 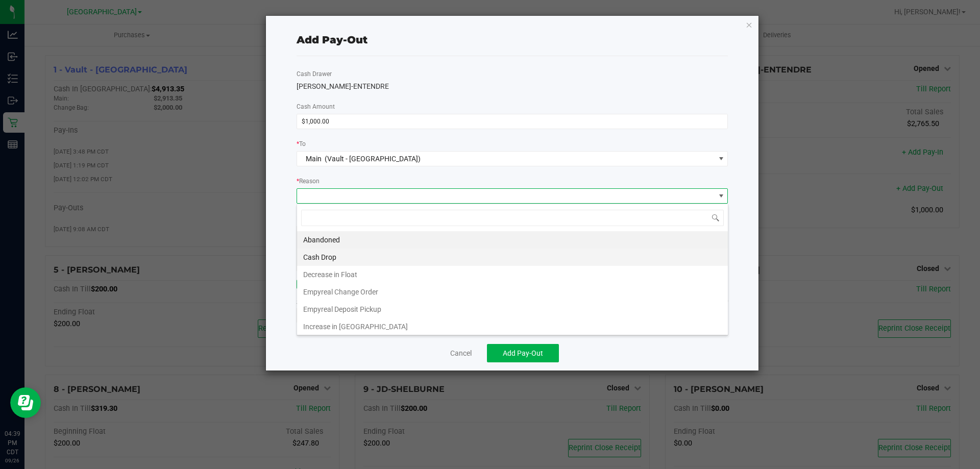 What do you see at coordinates (315, 107) in the screenshot?
I see `span: Cash Amount` at bounding box center [315, 107].